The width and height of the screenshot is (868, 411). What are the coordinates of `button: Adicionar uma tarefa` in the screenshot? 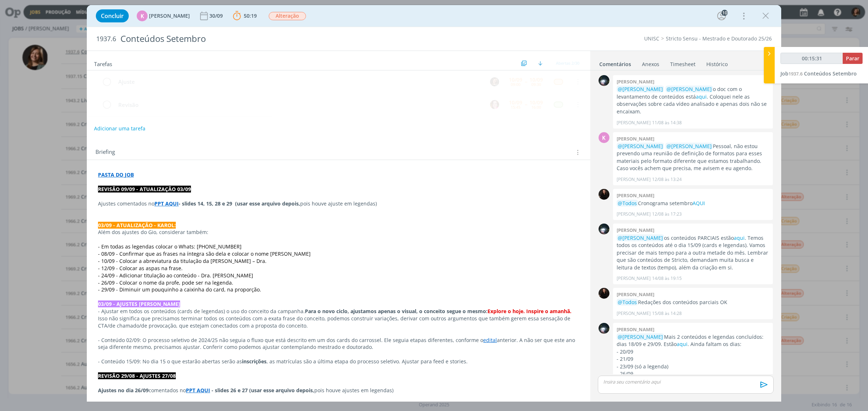 It's located at (120, 129).